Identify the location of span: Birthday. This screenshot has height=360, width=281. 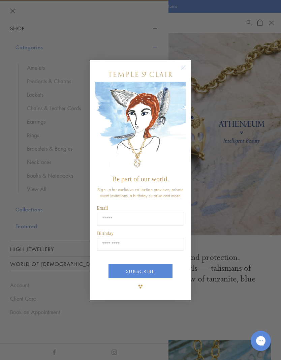
(105, 234).